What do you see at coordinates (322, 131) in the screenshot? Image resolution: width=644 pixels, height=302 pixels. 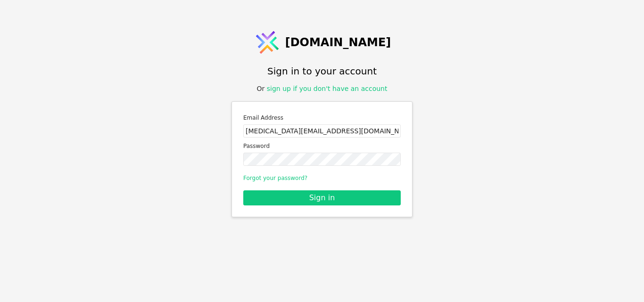 I see `input: Email address` at bounding box center [322, 131].